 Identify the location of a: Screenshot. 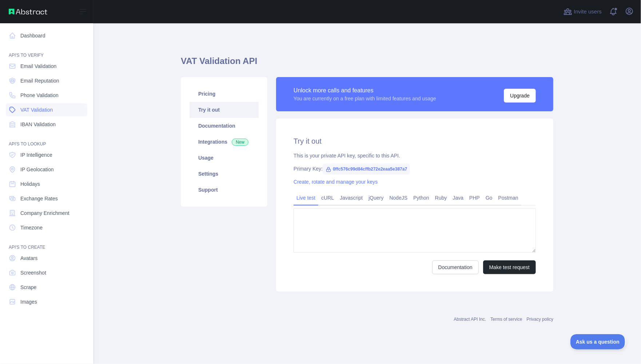
(47, 273).